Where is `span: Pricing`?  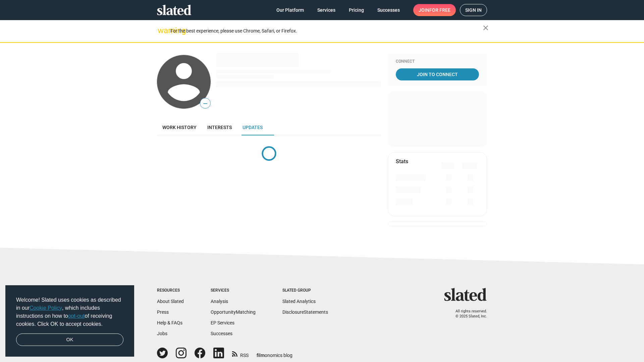
span: Pricing is located at coordinates (357, 10).